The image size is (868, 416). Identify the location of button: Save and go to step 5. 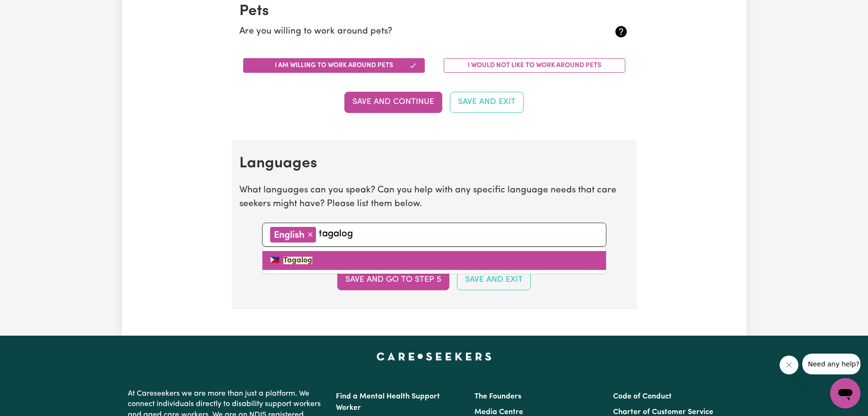
(393, 279).